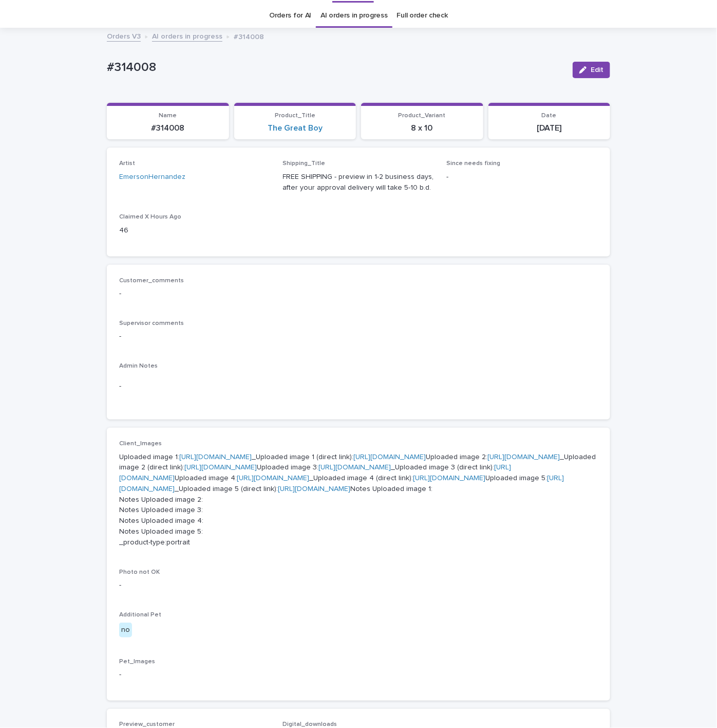  What do you see at coordinates (168, 116) in the screenshot?
I see `span: Name` at bounding box center [168, 116].